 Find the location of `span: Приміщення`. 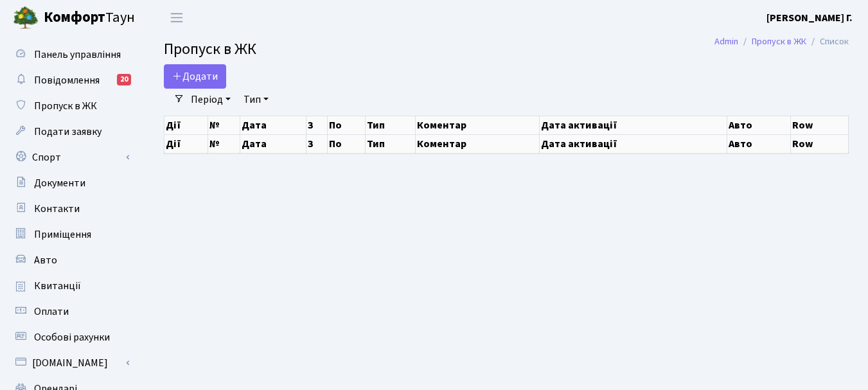

span: Приміщення is located at coordinates (62, 235).